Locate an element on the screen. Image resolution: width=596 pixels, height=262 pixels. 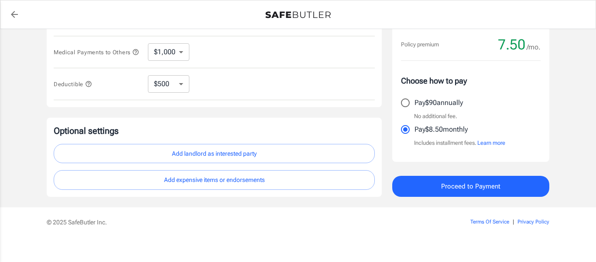
p: Choose how to pay is located at coordinates (471, 80).